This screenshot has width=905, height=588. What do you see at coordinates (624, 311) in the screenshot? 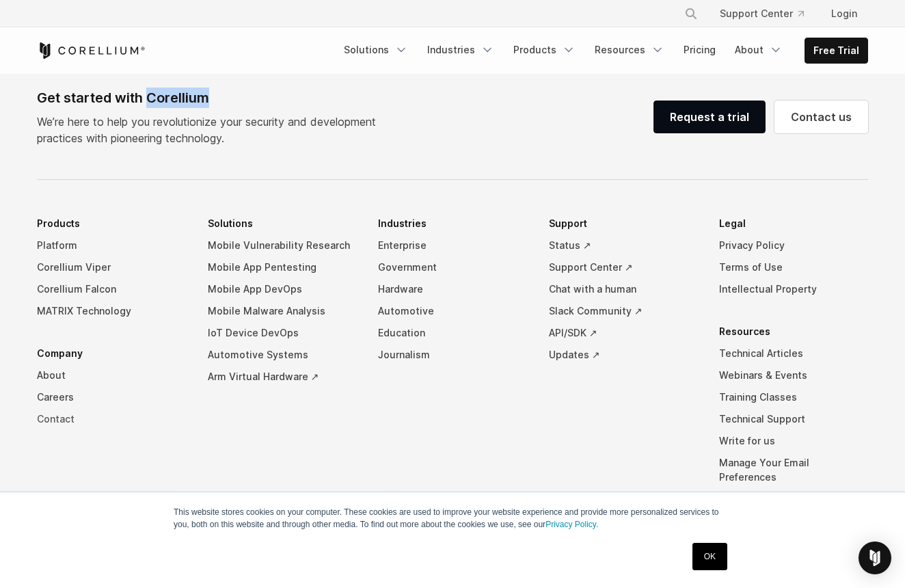
I see `a: Slack Community ↗` at bounding box center [624, 311].